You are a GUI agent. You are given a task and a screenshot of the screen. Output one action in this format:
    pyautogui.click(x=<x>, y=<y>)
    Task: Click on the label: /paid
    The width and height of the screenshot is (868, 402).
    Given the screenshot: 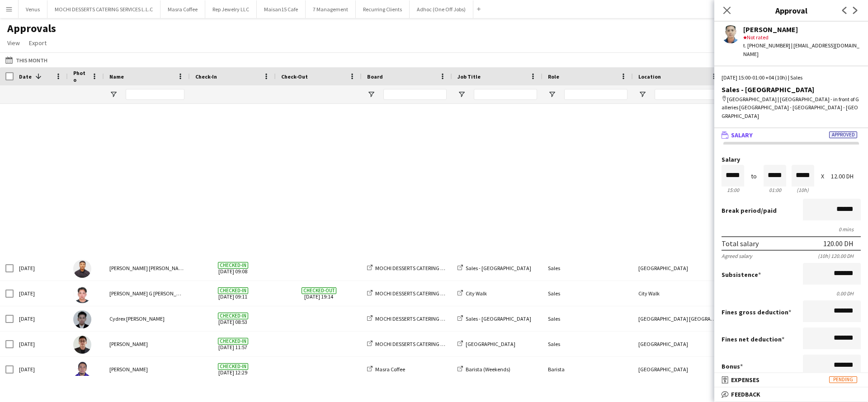 What is the action you would take?
    pyautogui.click(x=749, y=210)
    